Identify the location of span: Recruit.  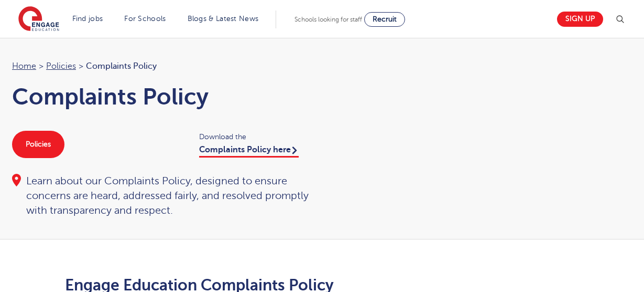
(385, 19).